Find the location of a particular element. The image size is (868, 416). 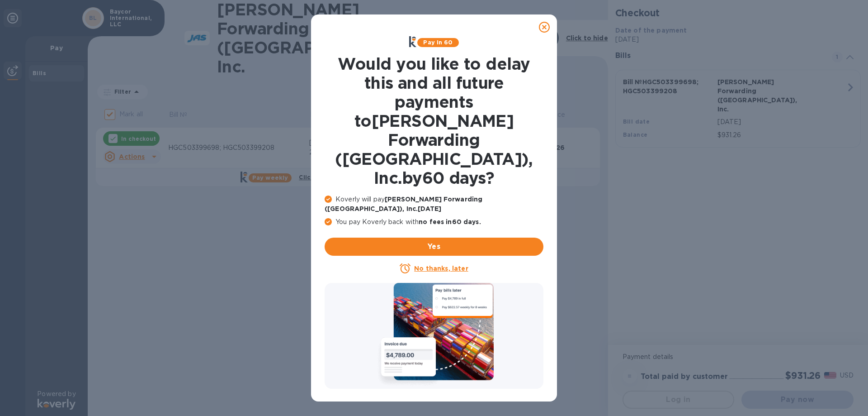

b: Pay in 60 is located at coordinates (438, 42).